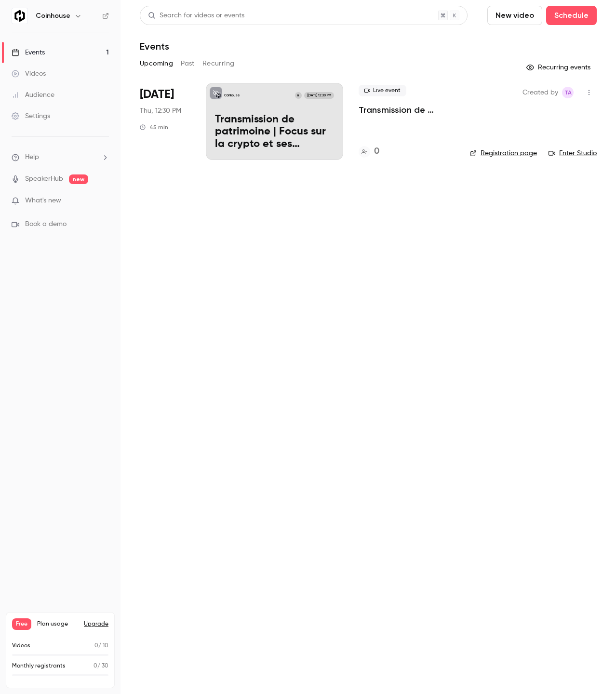 The height and width of the screenshot is (694, 616). I want to click on div: Events, so click(28, 53).